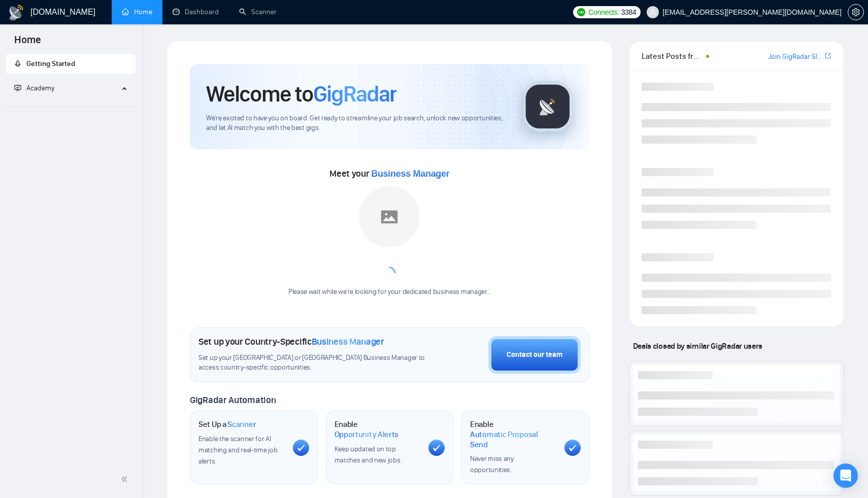 This screenshot has width=868, height=498. What do you see at coordinates (492, 464) in the screenshot?
I see `span: Never miss any opportunities.` at bounding box center [492, 464].